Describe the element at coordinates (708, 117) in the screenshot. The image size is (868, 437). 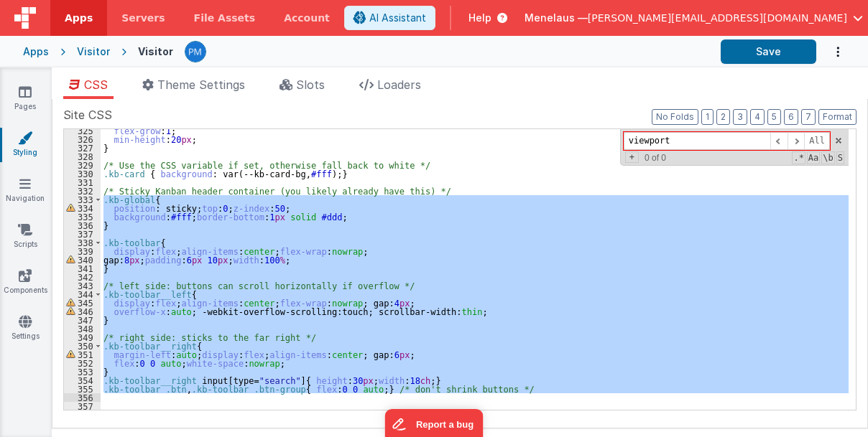
I see `button: 1` at that location.